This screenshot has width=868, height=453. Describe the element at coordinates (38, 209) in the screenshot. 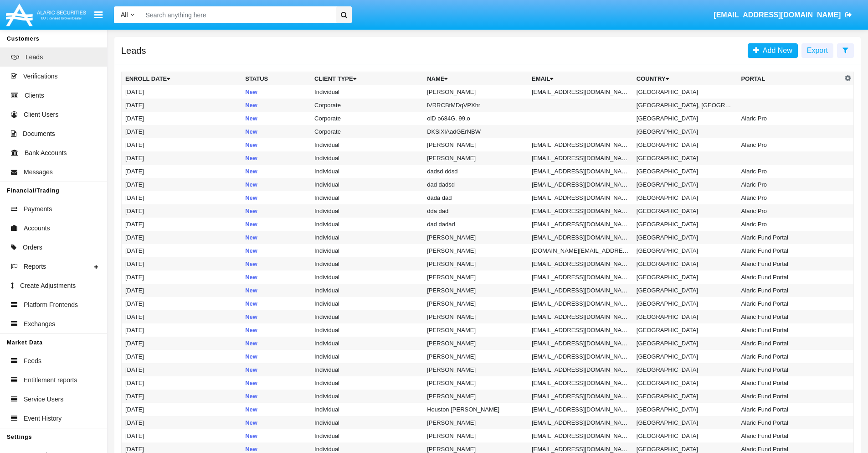

I see `span: Payments` at that location.